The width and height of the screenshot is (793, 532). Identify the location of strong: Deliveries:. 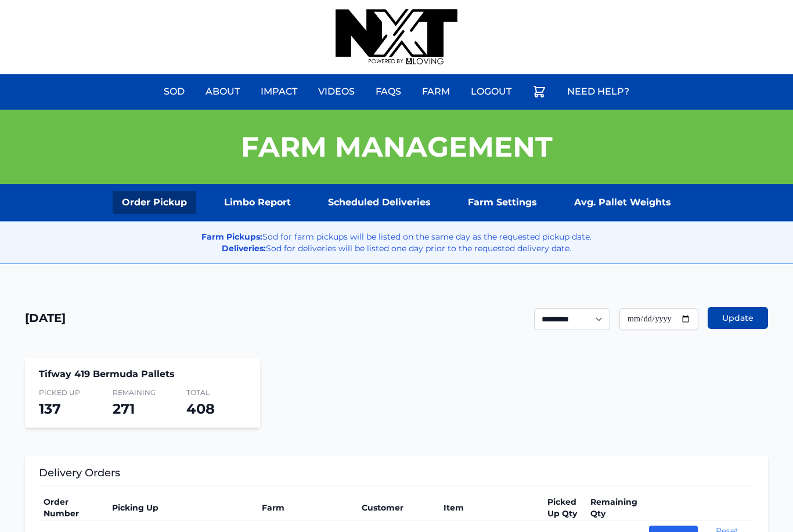
(244, 249).